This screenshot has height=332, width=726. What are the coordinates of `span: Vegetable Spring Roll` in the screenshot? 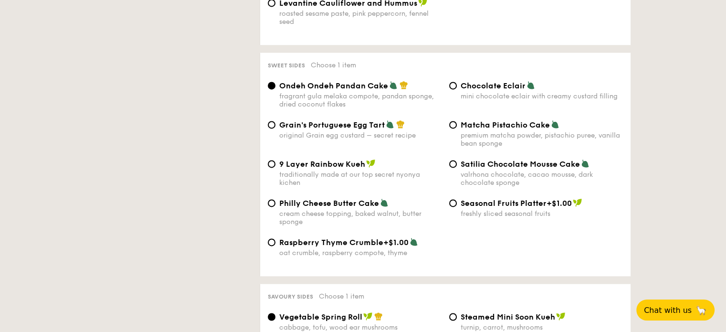 It's located at (321, 316).